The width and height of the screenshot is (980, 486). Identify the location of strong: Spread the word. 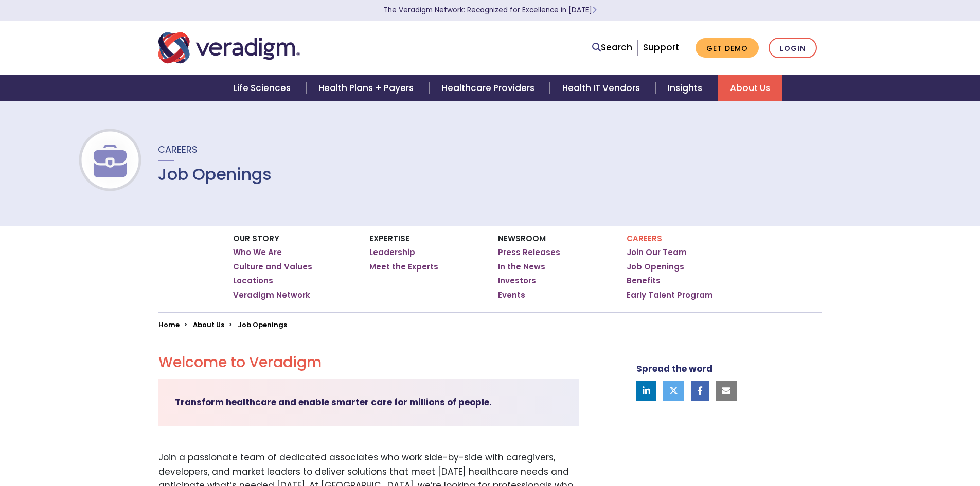
(675, 369).